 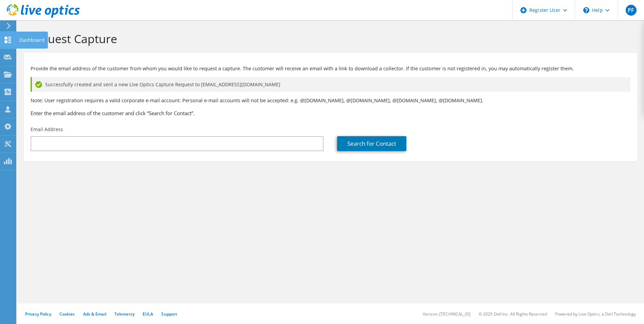 I want to click on a: EULA, so click(x=147, y=314).